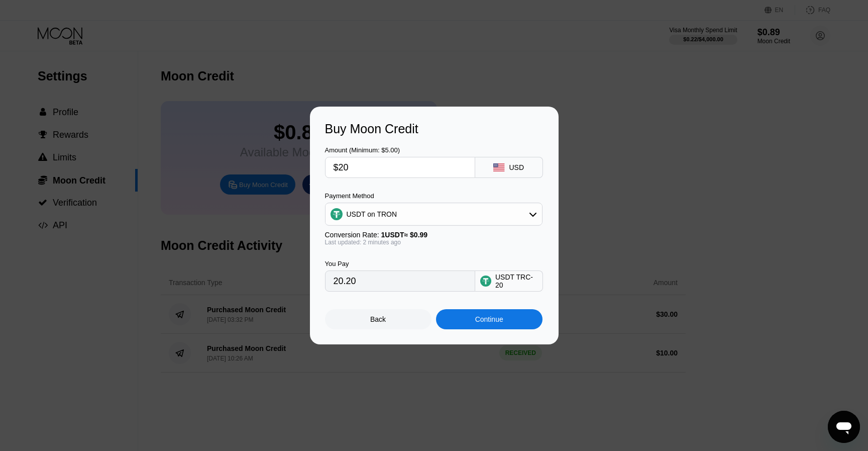 Image resolution: width=868 pixels, height=451 pixels. What do you see at coordinates (400, 168) in the screenshot?
I see `input: $0.00` at bounding box center [400, 168].